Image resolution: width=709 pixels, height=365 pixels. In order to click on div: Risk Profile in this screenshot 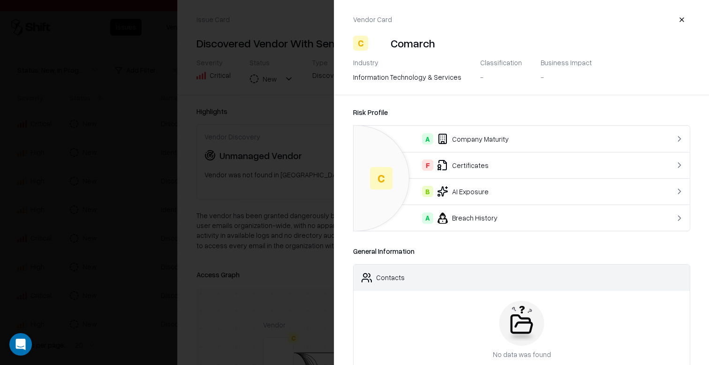, I will do `click(522, 112)`.